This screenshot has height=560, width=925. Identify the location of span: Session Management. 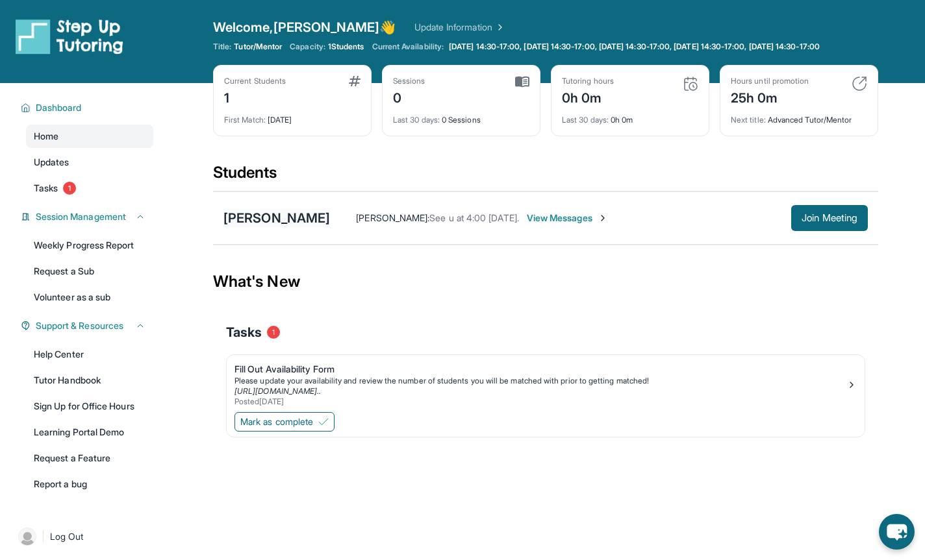
(81, 217).